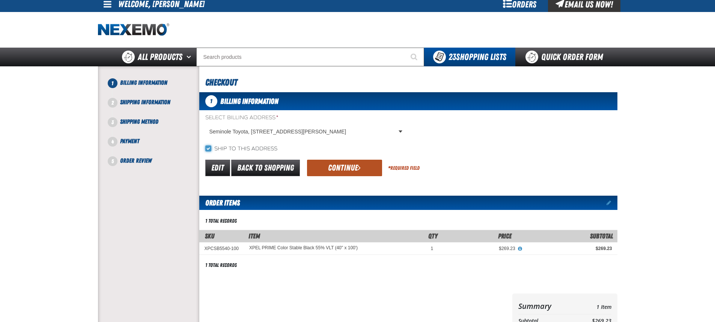 Image resolution: width=715 pixels, height=322 pixels. What do you see at coordinates (208, 149) in the screenshot?
I see `input: Ship to this address` at bounding box center [208, 149].